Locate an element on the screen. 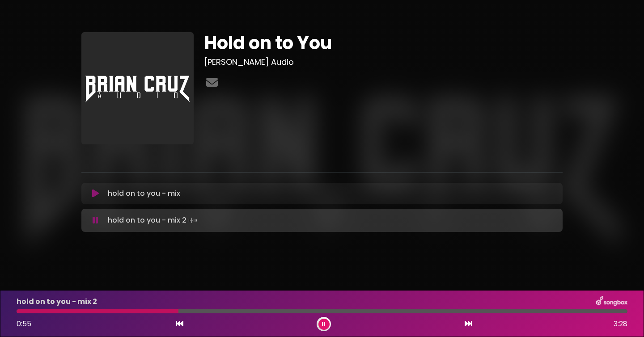 This screenshot has height=337, width=644. p: hold on to you - mix is located at coordinates (144, 193).